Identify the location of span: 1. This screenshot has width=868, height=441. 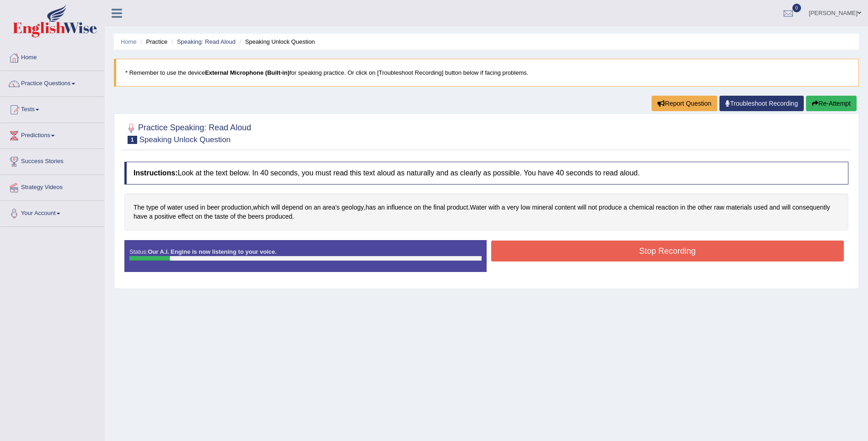
(133, 139).